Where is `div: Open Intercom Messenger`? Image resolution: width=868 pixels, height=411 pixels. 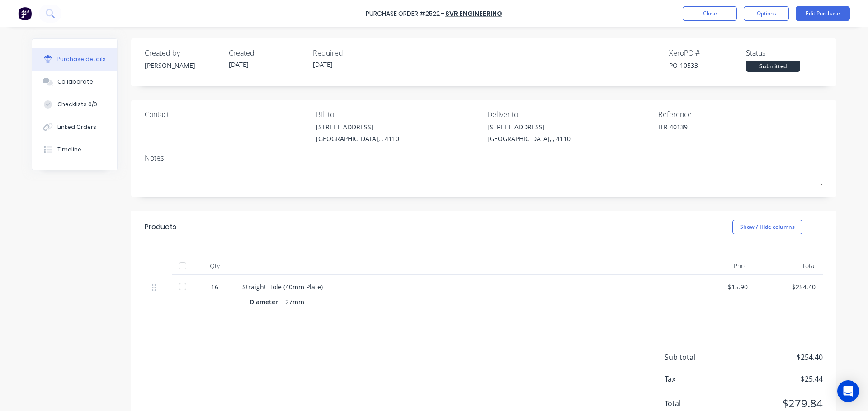 div: Open Intercom Messenger is located at coordinates (848, 391).